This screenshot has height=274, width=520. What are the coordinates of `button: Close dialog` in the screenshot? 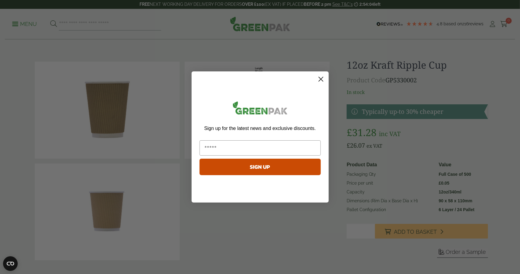 It's located at (321, 79).